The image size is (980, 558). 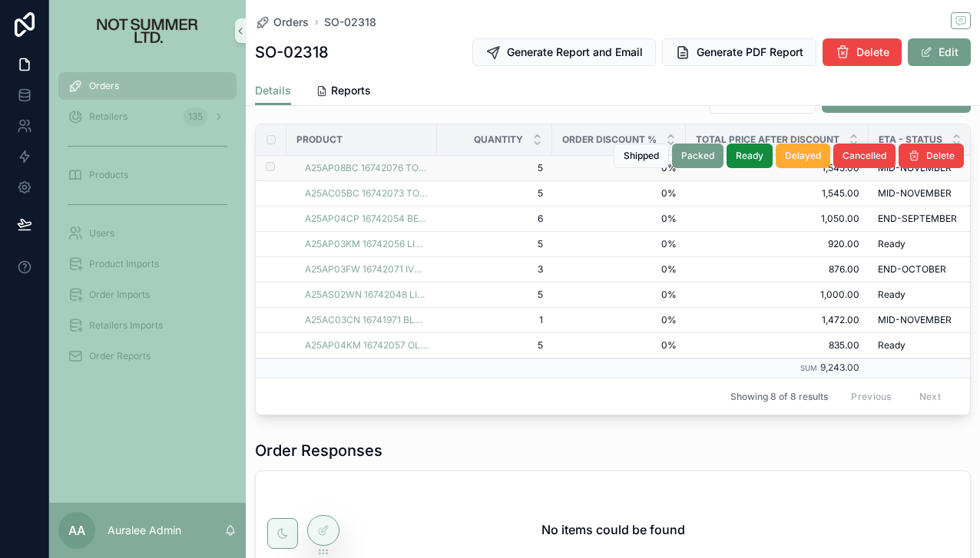 What do you see at coordinates (320, 140) in the screenshot?
I see `span: Product` at bounding box center [320, 140].